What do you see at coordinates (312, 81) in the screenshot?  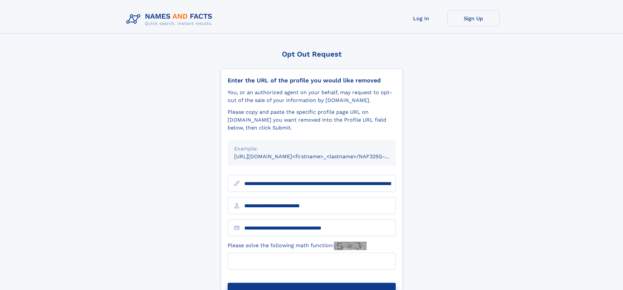 I see `div: Enter the URL of the profile you would like removed` at bounding box center [312, 81].